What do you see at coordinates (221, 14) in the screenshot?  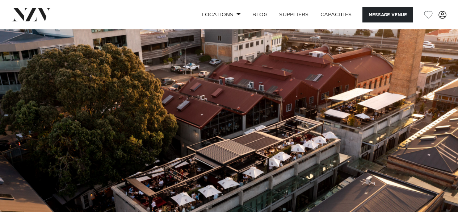 I see `a: Locations` at bounding box center [221, 14].